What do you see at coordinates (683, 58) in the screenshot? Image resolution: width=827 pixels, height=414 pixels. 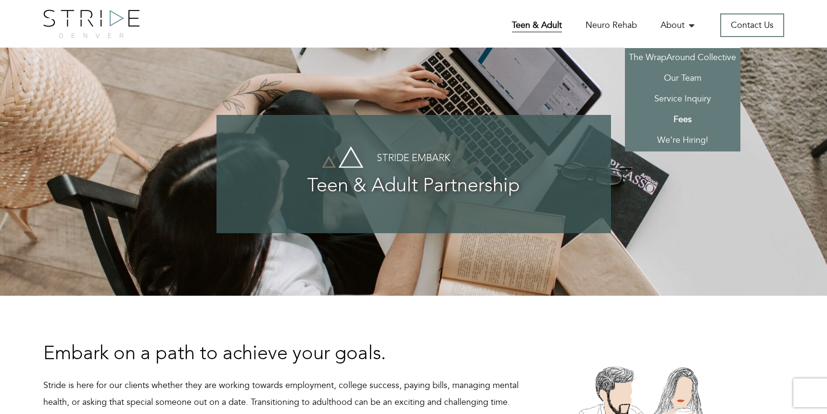 I see `a: The WrapAround Collective` at bounding box center [683, 58].